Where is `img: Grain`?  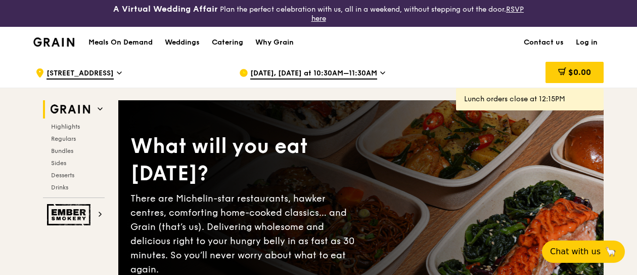 img: Grain is located at coordinates (54, 42).